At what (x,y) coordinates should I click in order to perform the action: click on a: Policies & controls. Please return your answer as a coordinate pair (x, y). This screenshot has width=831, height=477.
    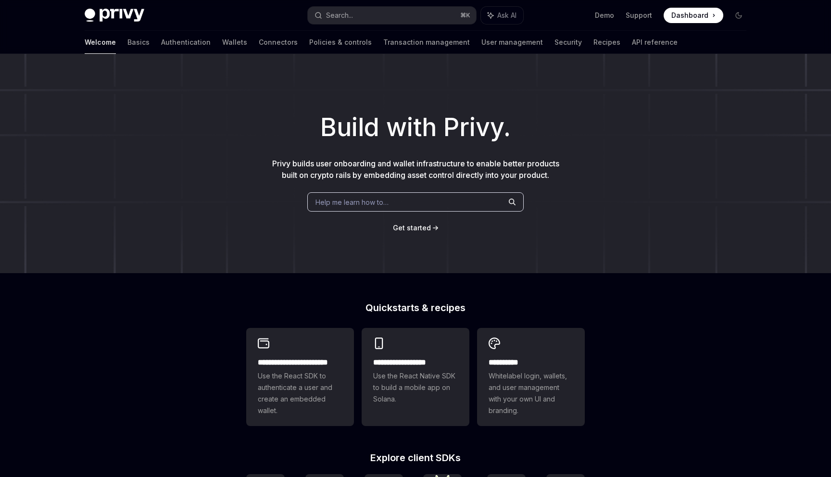
    Looking at the image, I should click on (341, 42).